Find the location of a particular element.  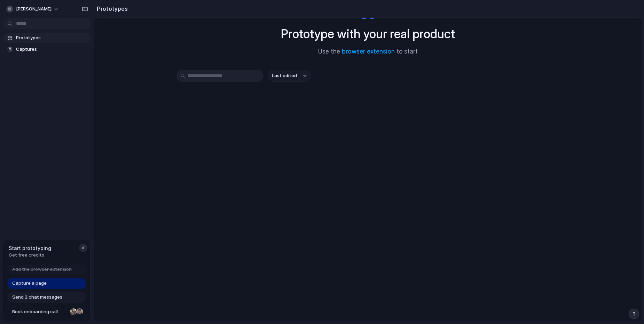

span: Book onboarding call is located at coordinates (40, 312).